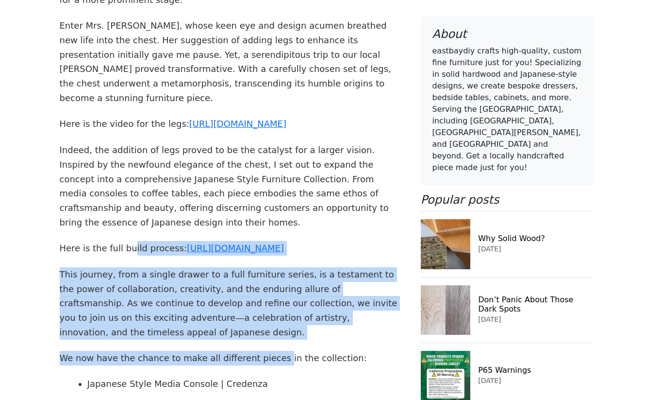 Image resolution: width=645 pixels, height=400 pixels. Describe the element at coordinates (507, 109) in the screenshot. I see `p: eastbaydiy crafts high-quality, custom fine furniture just for you! Specializing in solid hardwoo...` at that location.